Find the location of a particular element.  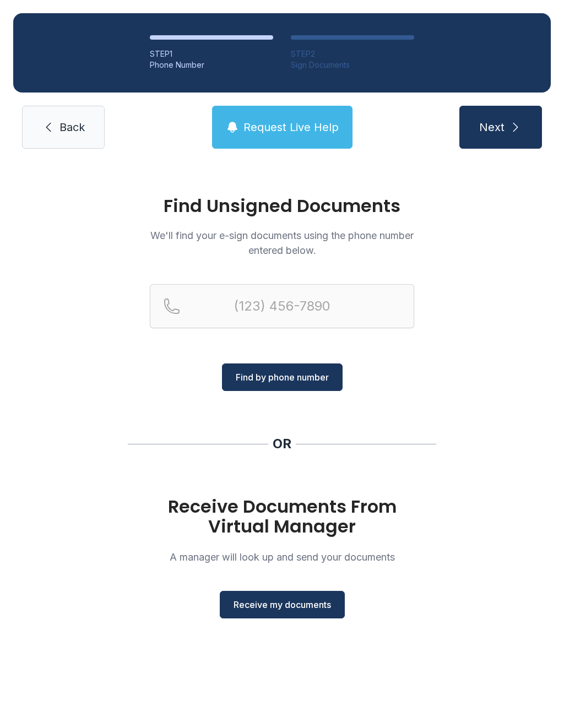

div: STEP 2 is located at coordinates (352, 54).